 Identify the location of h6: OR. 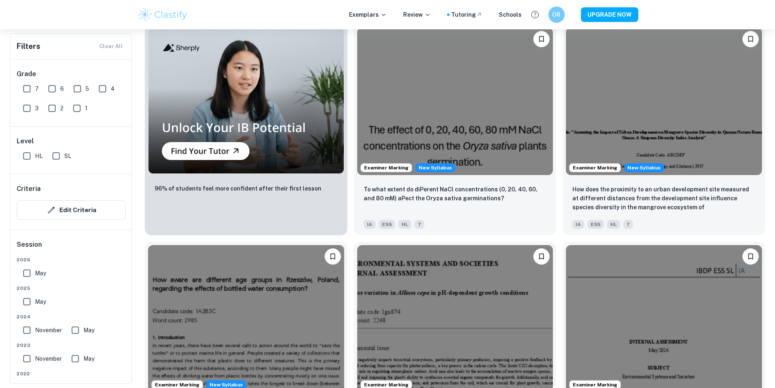
(556, 15).